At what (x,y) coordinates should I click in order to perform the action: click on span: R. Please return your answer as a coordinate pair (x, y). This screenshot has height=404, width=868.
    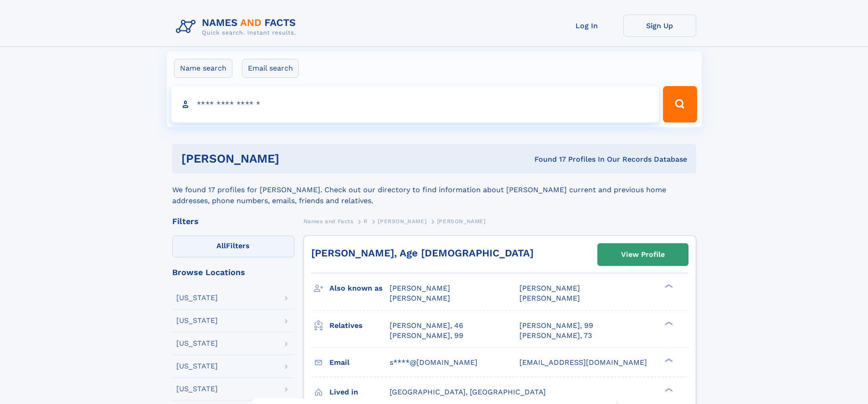
    Looking at the image, I should click on (365, 221).